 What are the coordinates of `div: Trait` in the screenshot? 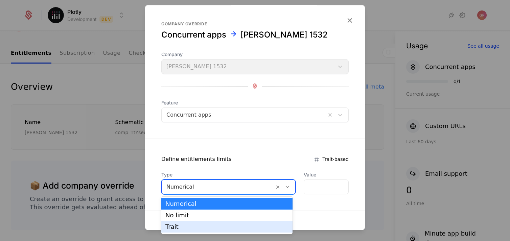 It's located at (227, 227).